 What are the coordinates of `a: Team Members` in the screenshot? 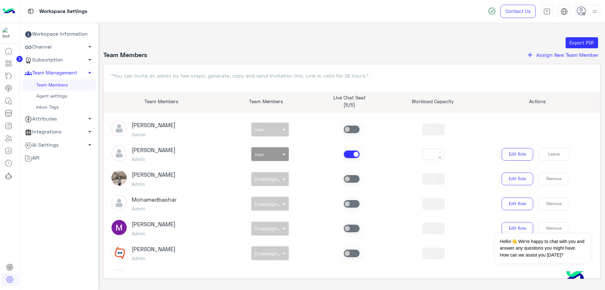 It's located at (59, 85).